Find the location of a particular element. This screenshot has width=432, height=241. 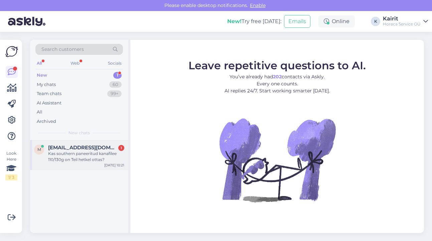

span: Search customers is located at coordinates (62, 49).